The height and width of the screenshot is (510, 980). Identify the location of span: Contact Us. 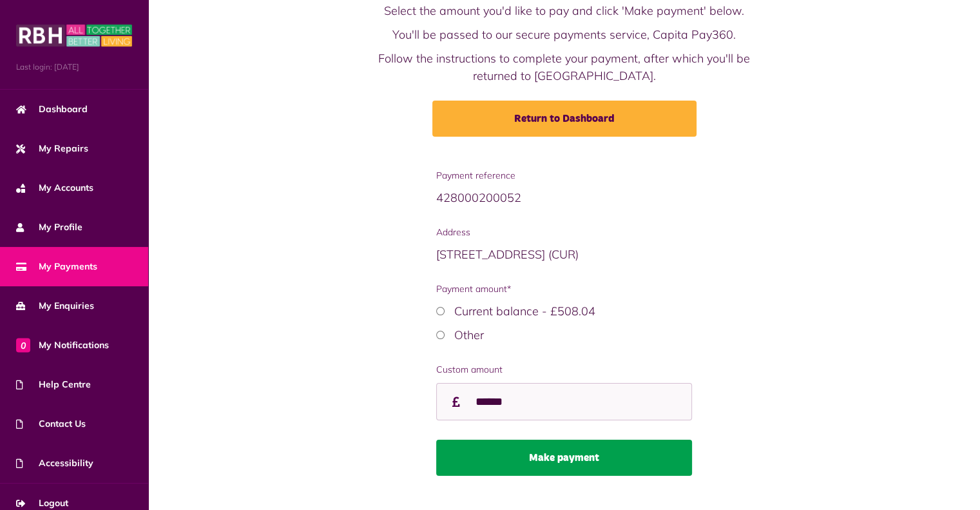
(51, 423).